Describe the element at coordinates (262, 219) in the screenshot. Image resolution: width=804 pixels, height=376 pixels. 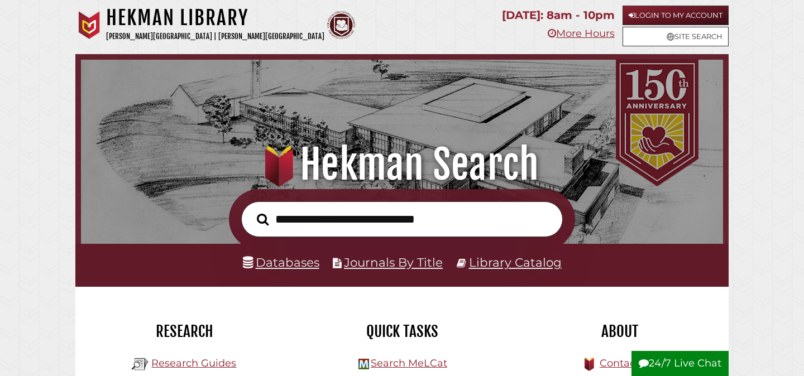
I see `i: Search` at that location.